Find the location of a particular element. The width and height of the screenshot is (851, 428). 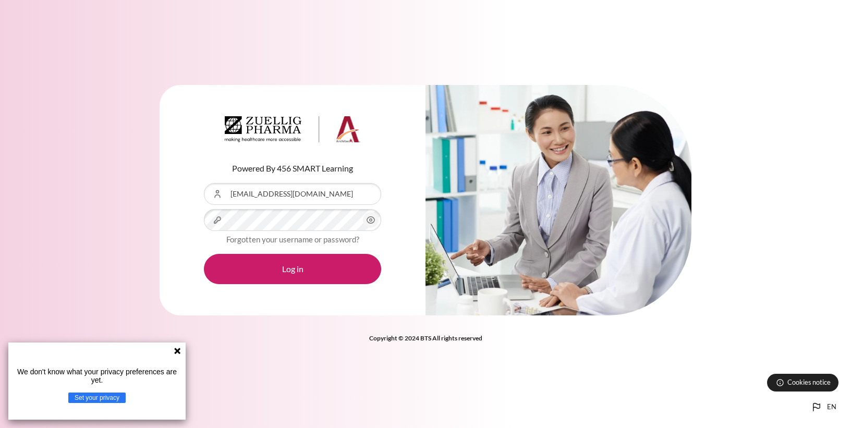

a: Architeck is located at coordinates (293, 131).